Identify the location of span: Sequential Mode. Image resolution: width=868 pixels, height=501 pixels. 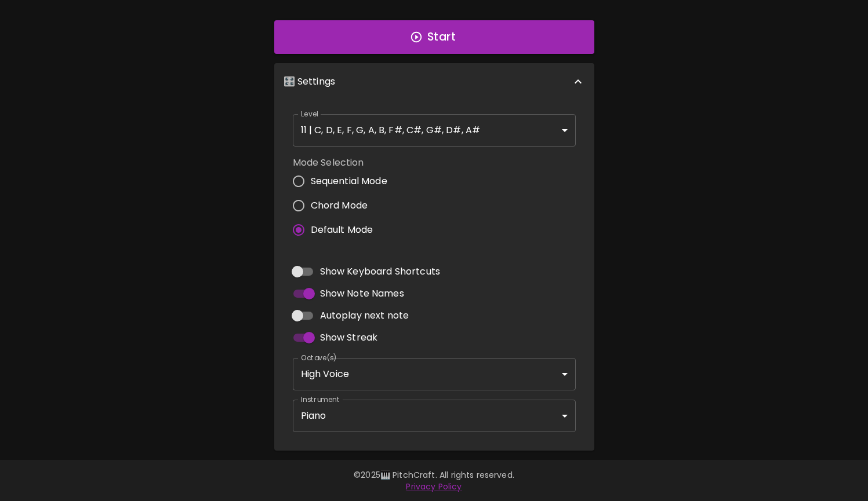
(348, 181).